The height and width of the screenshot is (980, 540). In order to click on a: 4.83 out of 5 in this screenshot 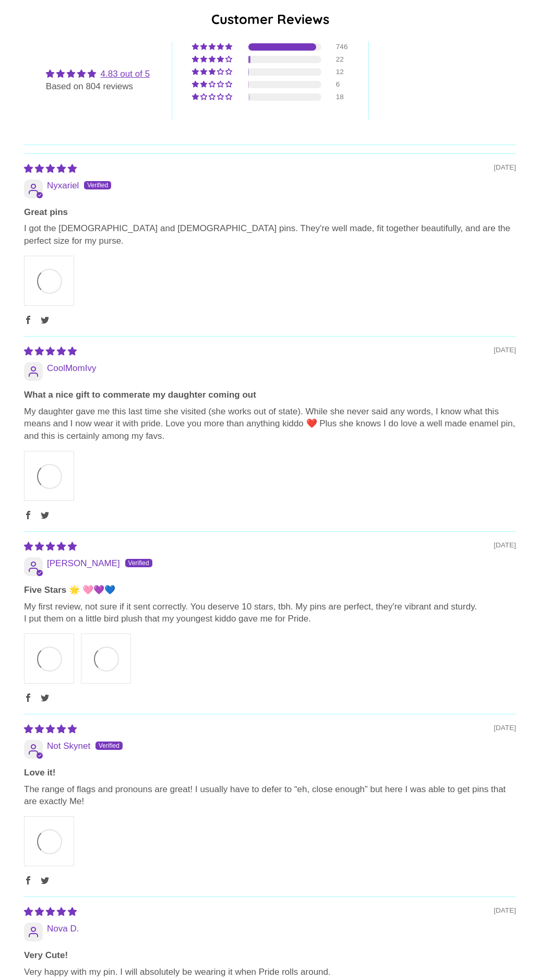, I will do `click(125, 74)`.